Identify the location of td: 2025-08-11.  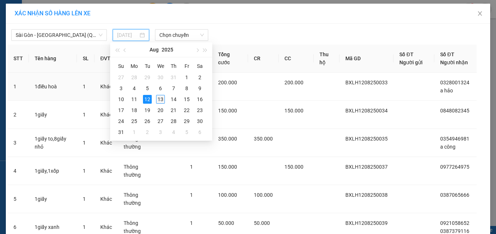
(134, 99).